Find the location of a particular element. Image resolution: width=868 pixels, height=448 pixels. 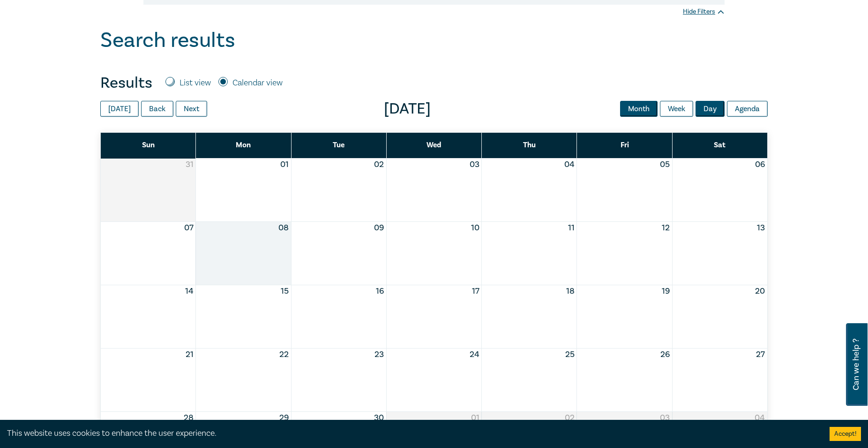

button: 26 is located at coordinates (665, 355).